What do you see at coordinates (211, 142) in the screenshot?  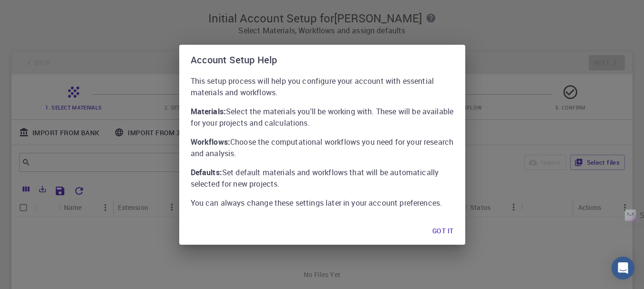 I see `strong: Workflows:` at bounding box center [211, 142].